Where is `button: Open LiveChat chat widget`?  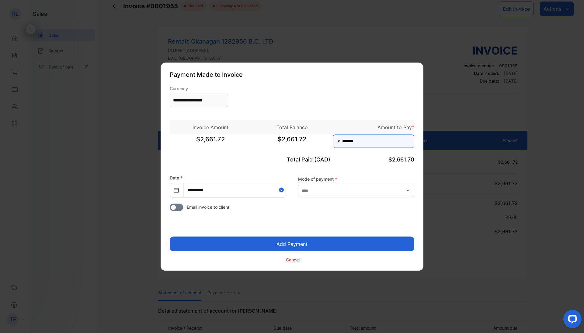
button: Open LiveChat chat widget is located at coordinates (14, 12).